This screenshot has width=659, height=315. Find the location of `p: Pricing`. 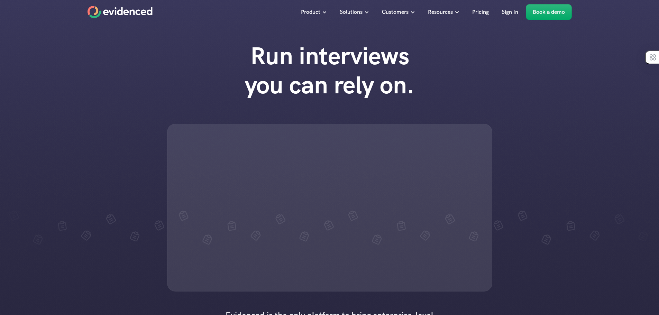

p: Pricing is located at coordinates (481, 12).